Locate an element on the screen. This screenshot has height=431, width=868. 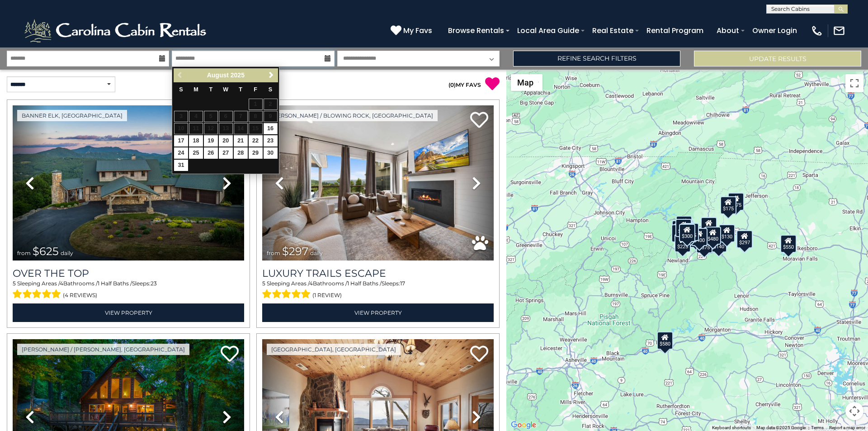
a: Terms is located at coordinates (817, 427).